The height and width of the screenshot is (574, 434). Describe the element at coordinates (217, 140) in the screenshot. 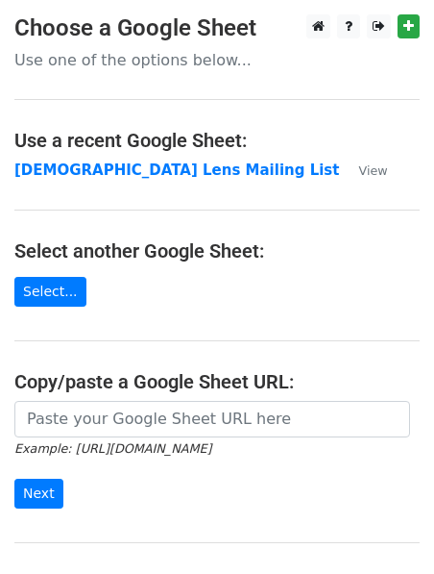

I see `h4: Use a recent Google Sheet:` at that location.